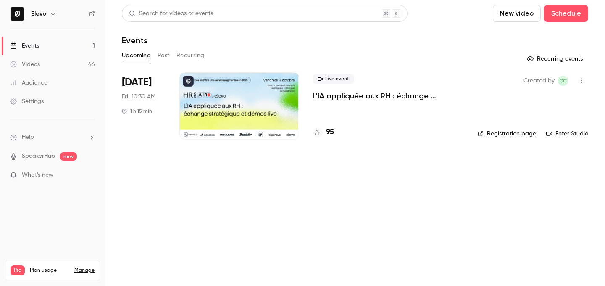  Describe the element at coordinates (28, 137) in the screenshot. I see `span: Help` at that location.